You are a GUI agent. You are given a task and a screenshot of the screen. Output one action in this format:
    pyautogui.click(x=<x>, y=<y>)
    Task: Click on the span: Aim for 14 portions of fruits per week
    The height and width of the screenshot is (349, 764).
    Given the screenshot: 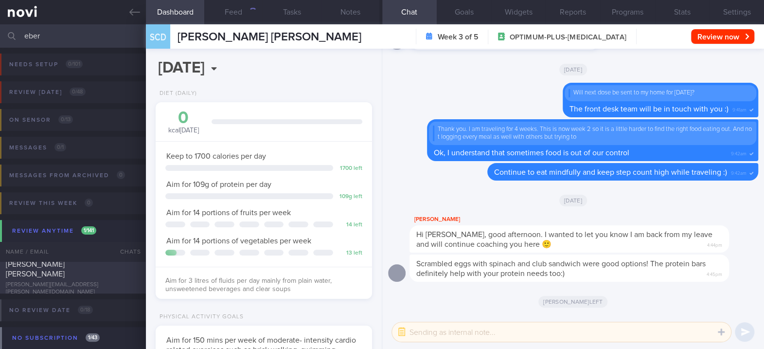 What is the action you would take?
    pyautogui.click(x=229, y=213)
    